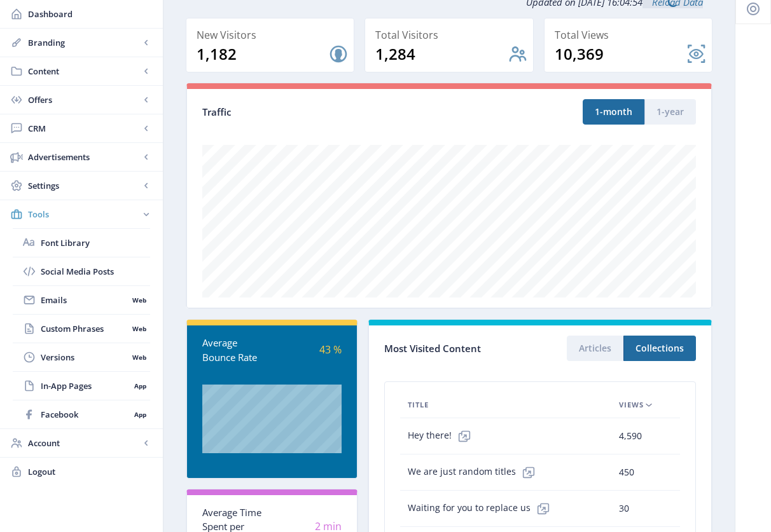  I want to click on div: 1,284, so click(441, 54).